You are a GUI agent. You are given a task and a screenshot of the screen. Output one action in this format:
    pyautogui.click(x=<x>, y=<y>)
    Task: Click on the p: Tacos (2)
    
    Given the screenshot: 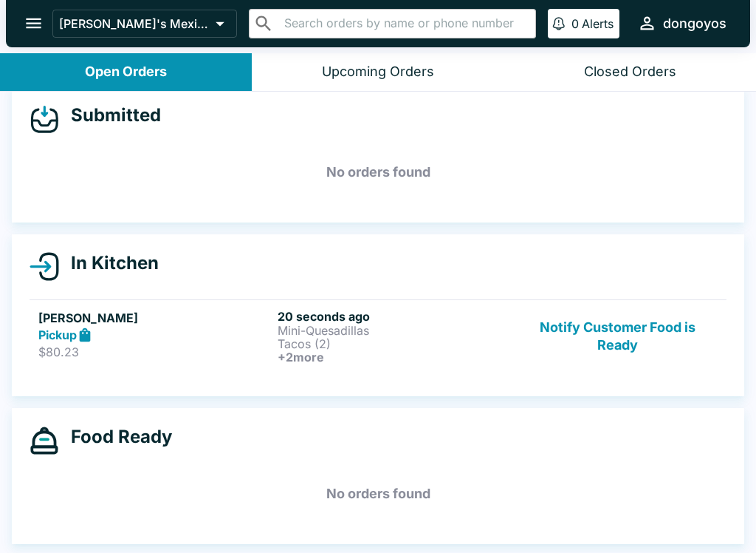 What is the action you would take?
    pyautogui.click(x=394, y=343)
    